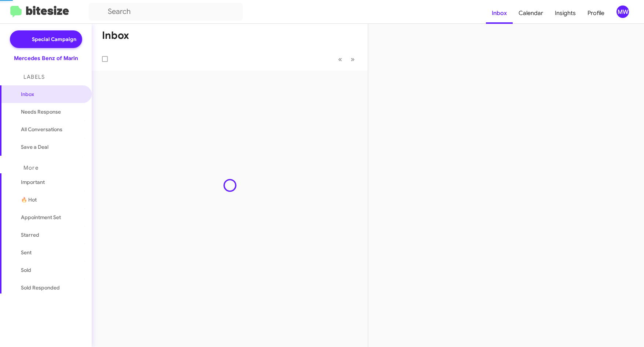 Image resolution: width=644 pixels, height=347 pixels. Describe the element at coordinates (115, 35) in the screenshot. I see `h1: Inbox` at that location.